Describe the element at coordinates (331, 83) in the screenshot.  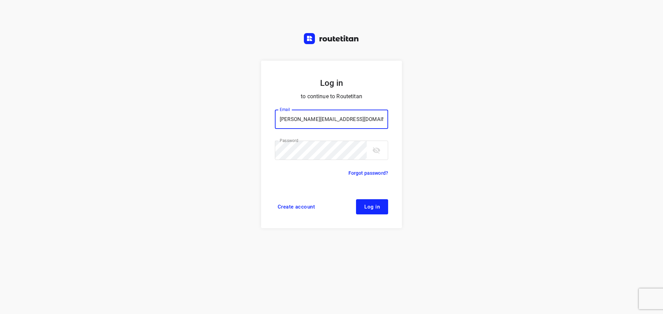
I see `h5: Log in` at that location.